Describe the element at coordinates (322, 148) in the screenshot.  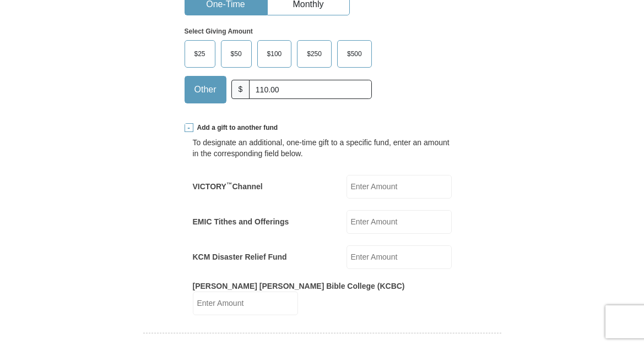
I see `div: To designate an additional, one-time gift to a specific fund, enter an amount in the correspondin...` at that location.